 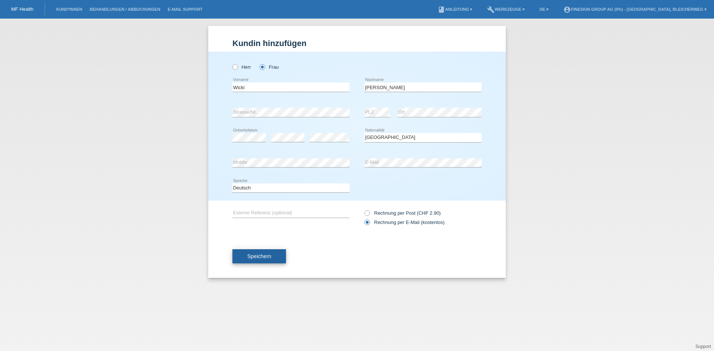 What do you see at coordinates (506, 9) in the screenshot?
I see `a: buildWerkzeuge ▾` at bounding box center [506, 9].